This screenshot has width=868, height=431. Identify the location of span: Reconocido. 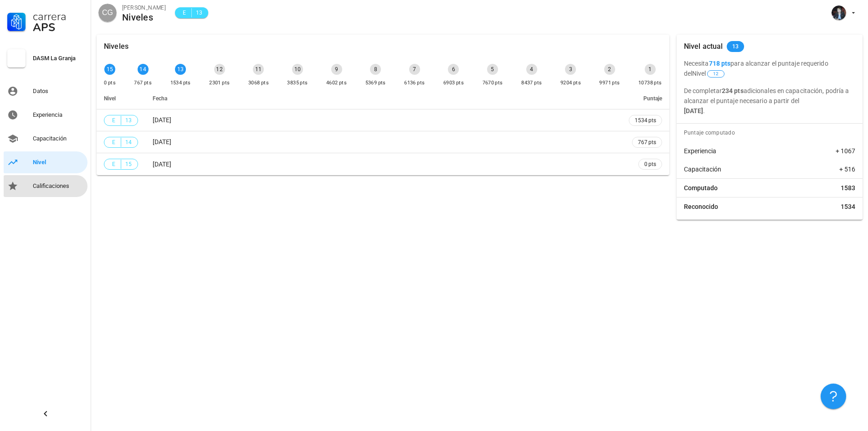
(700, 207).